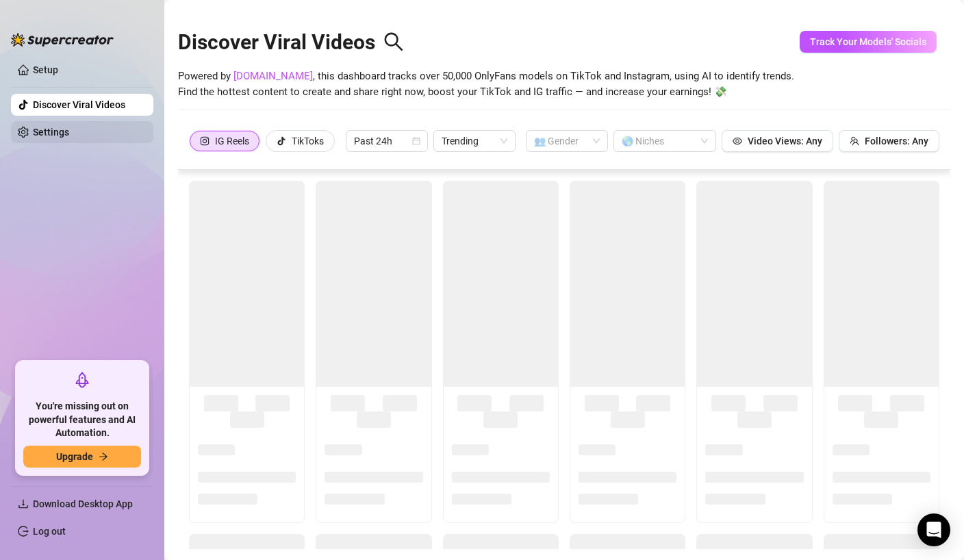 This screenshot has width=964, height=560. What do you see at coordinates (23, 504) in the screenshot?
I see `span: download` at bounding box center [23, 504].